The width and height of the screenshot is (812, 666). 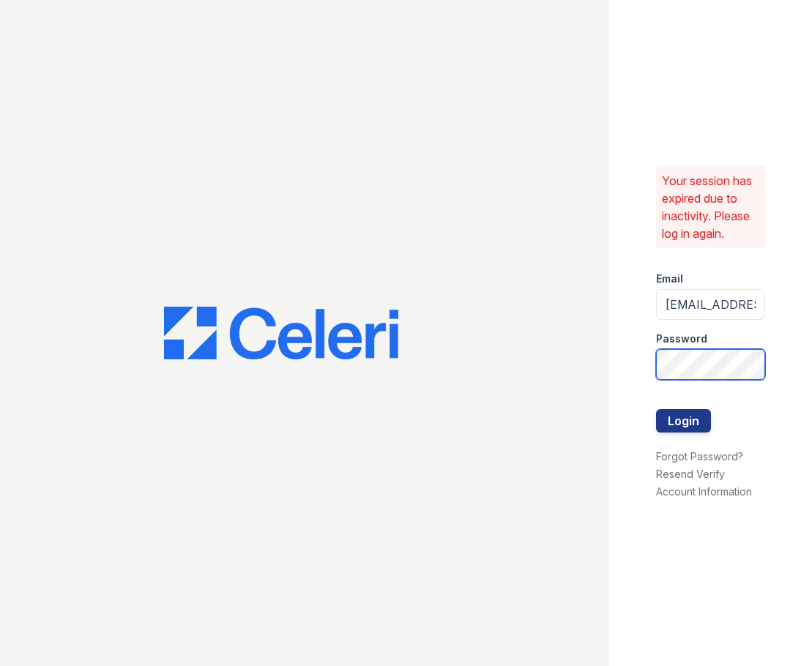 I want to click on a: Forgot Password?, so click(x=699, y=456).